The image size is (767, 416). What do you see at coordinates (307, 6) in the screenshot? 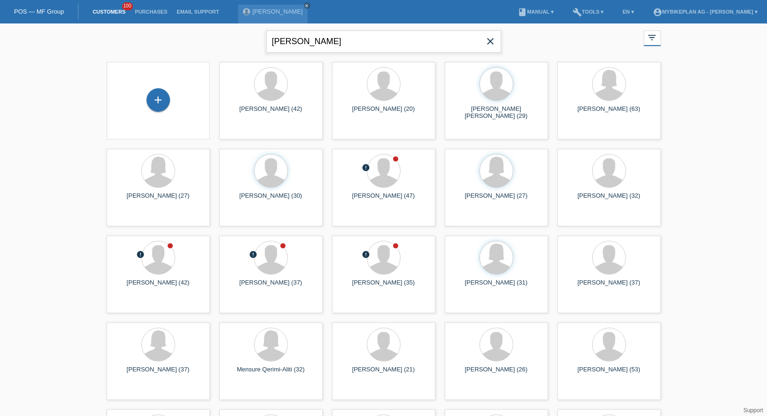
I see `a: close` at bounding box center [307, 6].